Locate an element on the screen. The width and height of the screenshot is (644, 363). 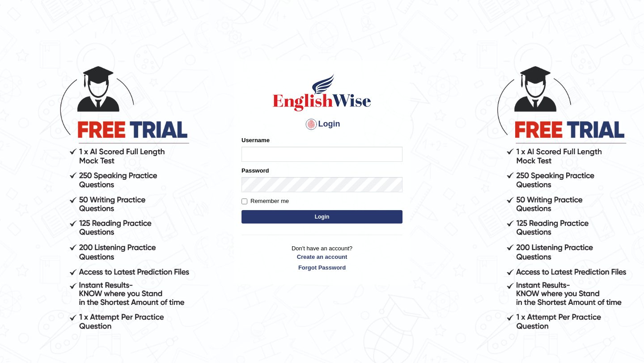
h4: Login is located at coordinates (322, 124).